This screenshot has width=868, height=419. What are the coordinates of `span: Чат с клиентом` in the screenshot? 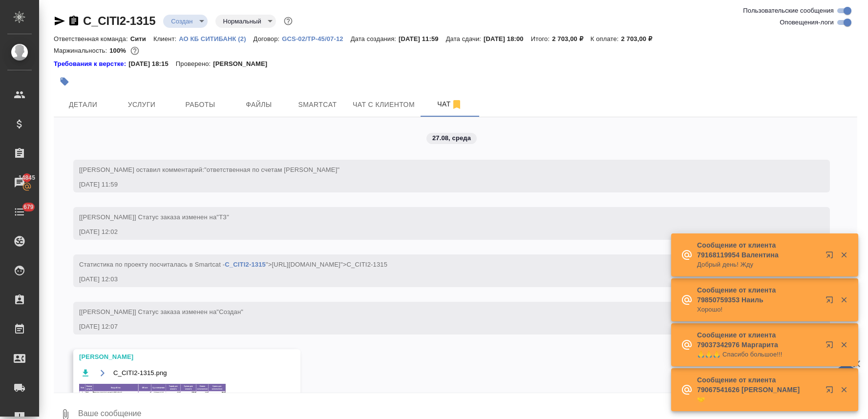 It's located at (384, 104).